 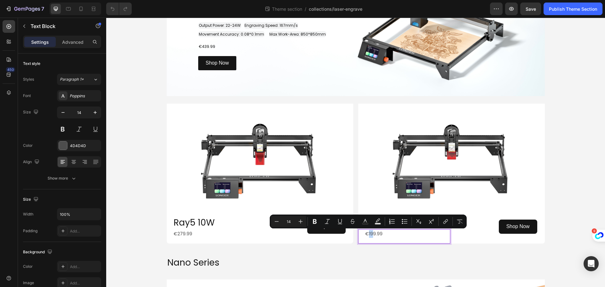 What do you see at coordinates (591, 264) in the screenshot?
I see `div: Open Intercom Messenger` at bounding box center [591, 264].